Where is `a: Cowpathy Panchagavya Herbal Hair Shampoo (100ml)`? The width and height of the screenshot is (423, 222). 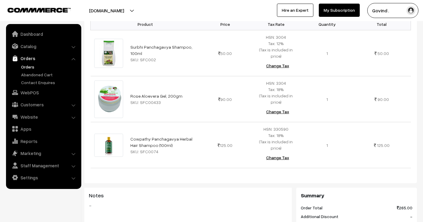 a: Cowpathy Panchagavya Herbal Hair Shampoo (100ml) is located at coordinates (161, 142).